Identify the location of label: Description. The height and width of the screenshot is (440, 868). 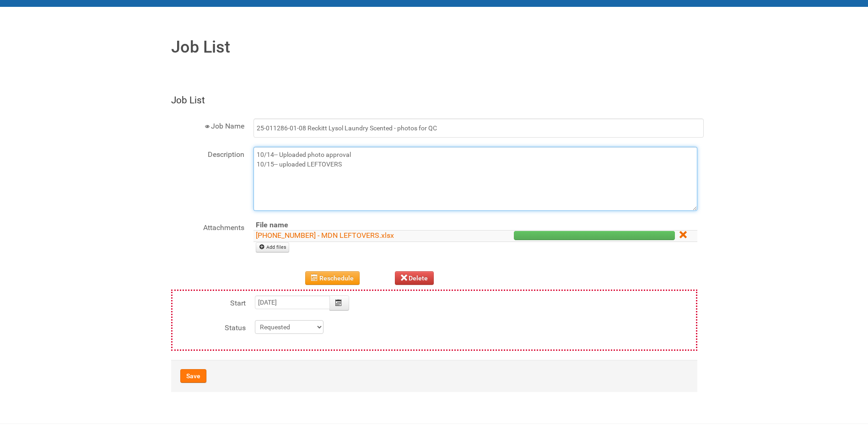
(208, 153).